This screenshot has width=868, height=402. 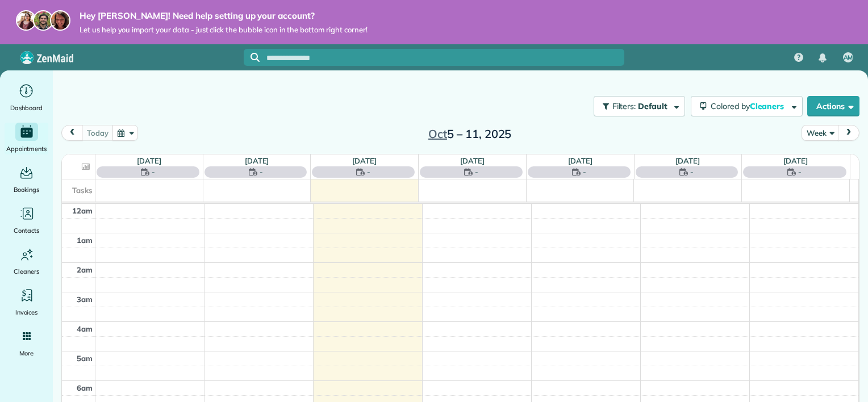 I want to click on button: Actions, so click(x=833, y=106).